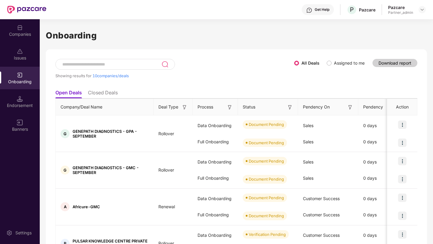 The height and width of the screenshot is (244, 433). What do you see at coordinates (9, 233) in the screenshot?
I see `img: svg+xml;base64,PHN2ZyBpZD0iU2V0dGluZy0yMHgyMCIgeG1sbnM9Imh0dHA6Ly93d3cudzMub3JnLzIwMDAvc3ZnIiB3aW...` at bounding box center [9, 233].